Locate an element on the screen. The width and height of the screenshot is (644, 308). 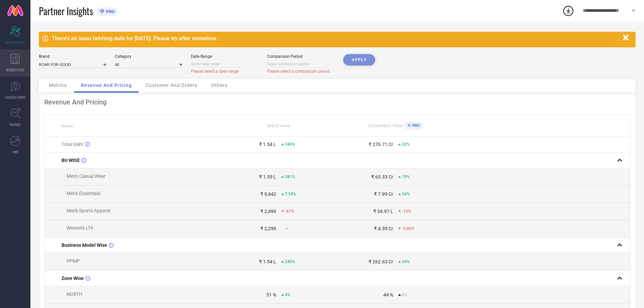
span: 19% is located at coordinates (406, 177).